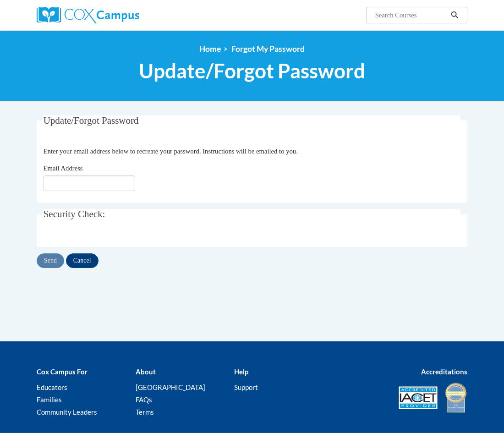 This screenshot has width=504, height=433. Describe the element at coordinates (210, 49) in the screenshot. I see `a: Home` at that location.